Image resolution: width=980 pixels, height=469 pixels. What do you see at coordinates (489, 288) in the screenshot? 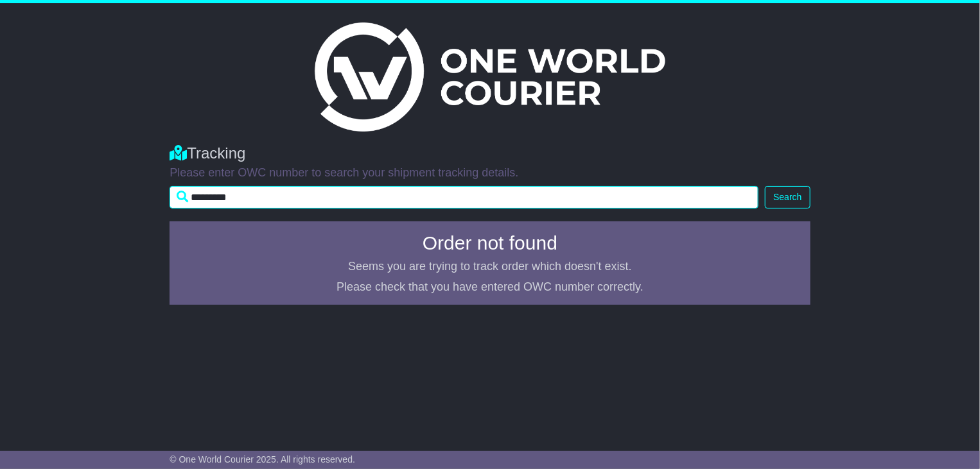
I see `p: Please check that you have entered OWC number correctly.` at bounding box center [489, 288].